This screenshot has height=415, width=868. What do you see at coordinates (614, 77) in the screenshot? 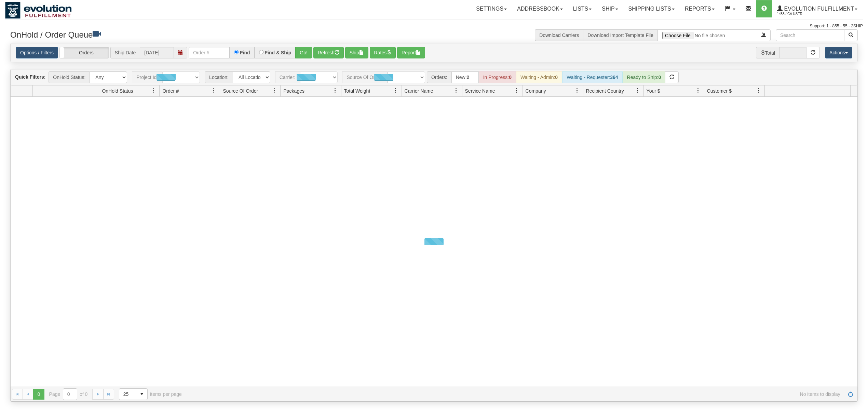
I see `strong: 364` at bounding box center [614, 77].